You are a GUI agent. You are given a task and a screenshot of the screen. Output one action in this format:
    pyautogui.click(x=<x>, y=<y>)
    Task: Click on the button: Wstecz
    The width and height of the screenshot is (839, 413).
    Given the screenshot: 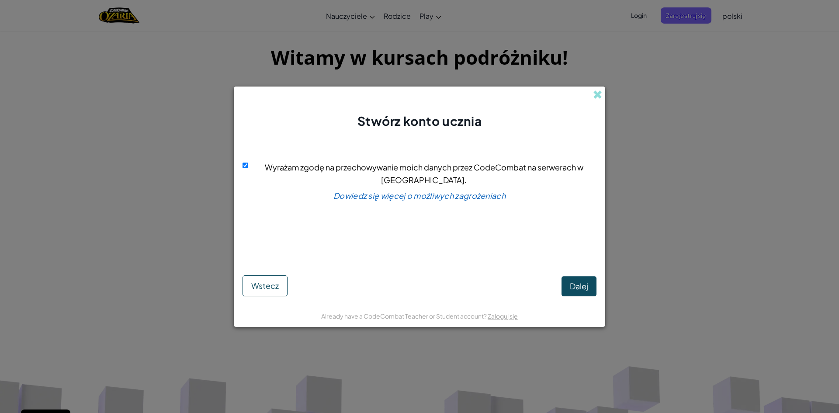 What is the action you would take?
    pyautogui.click(x=265, y=286)
    